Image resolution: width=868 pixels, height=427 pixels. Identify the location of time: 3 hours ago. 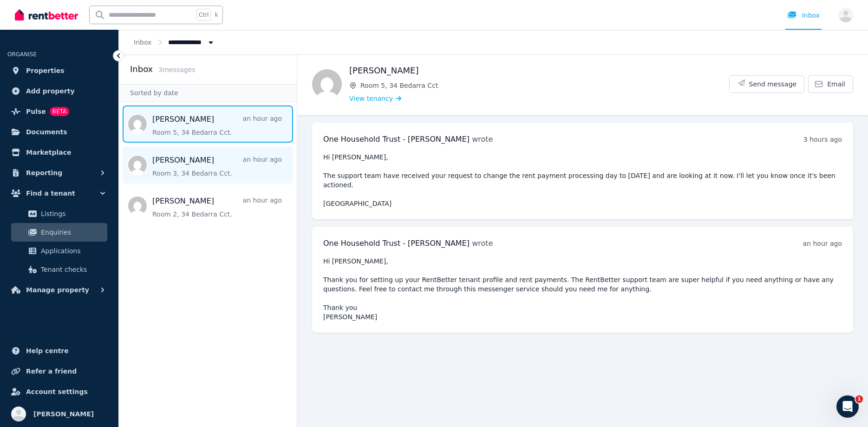
(823, 139).